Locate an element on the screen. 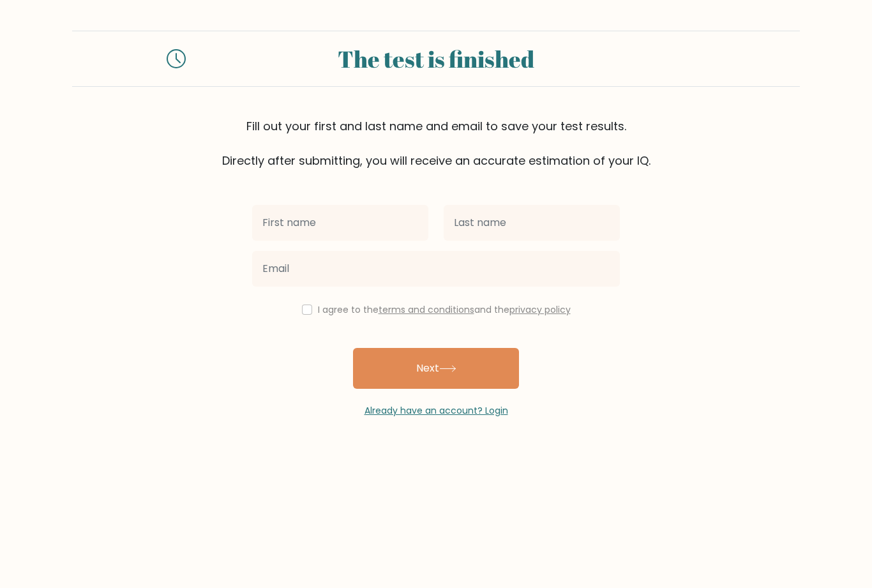  input: Last name is located at coordinates (532, 223).